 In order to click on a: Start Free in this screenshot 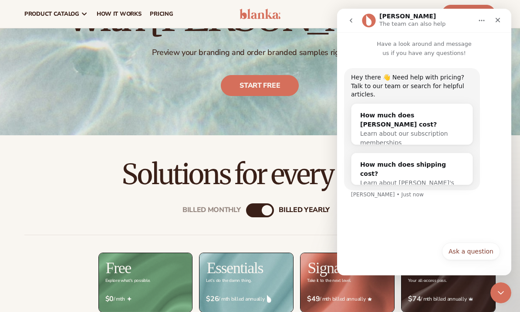, I will do `click(469, 14)`.